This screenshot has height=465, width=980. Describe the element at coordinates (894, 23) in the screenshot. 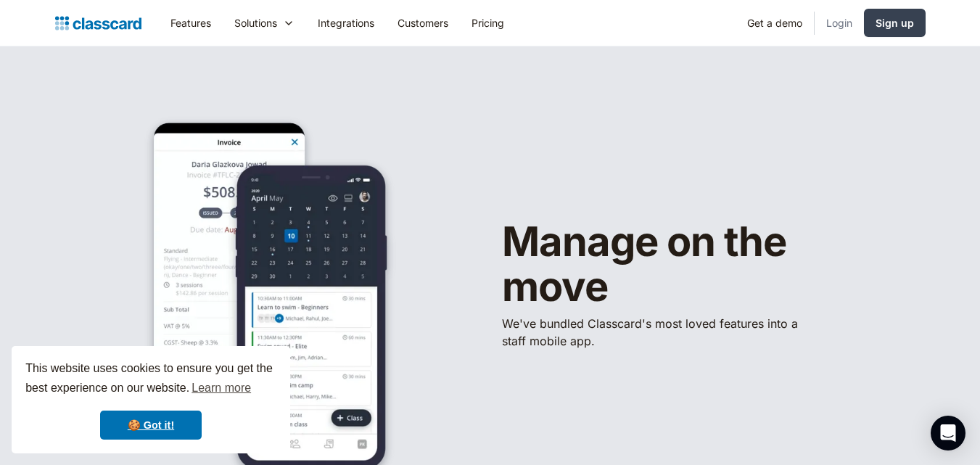

I see `a: Sign up` at that location.